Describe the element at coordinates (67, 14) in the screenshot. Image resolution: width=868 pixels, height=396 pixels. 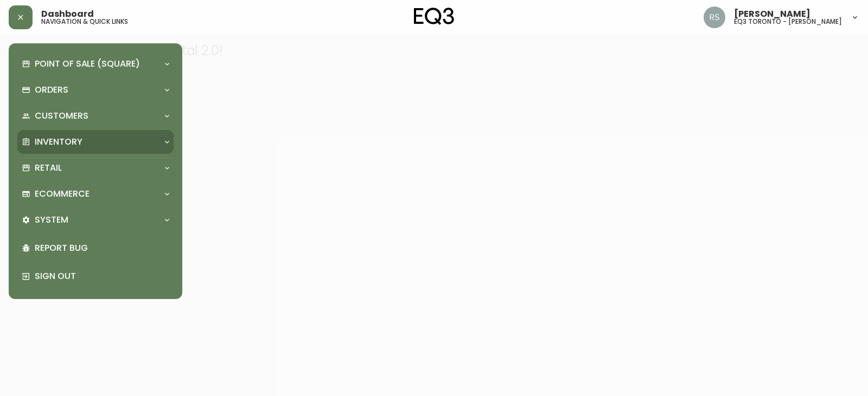
I see `span: Dashboard` at that location.